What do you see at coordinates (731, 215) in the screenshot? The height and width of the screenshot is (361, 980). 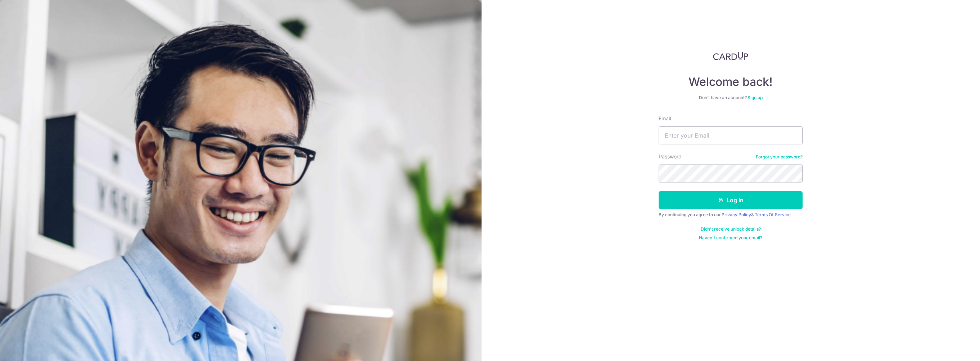 I see `div: By continuing you agree to our &` at bounding box center [731, 215].